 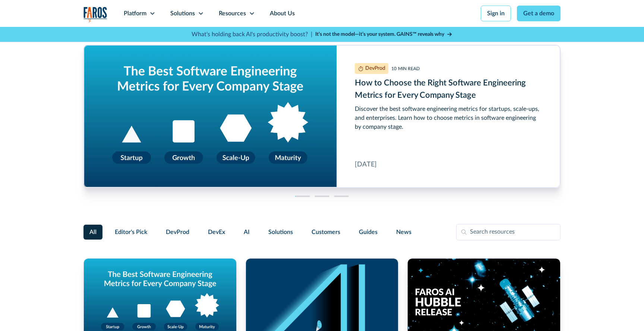 What do you see at coordinates (281, 232) in the screenshot?
I see `span: Solutions` at bounding box center [281, 232].